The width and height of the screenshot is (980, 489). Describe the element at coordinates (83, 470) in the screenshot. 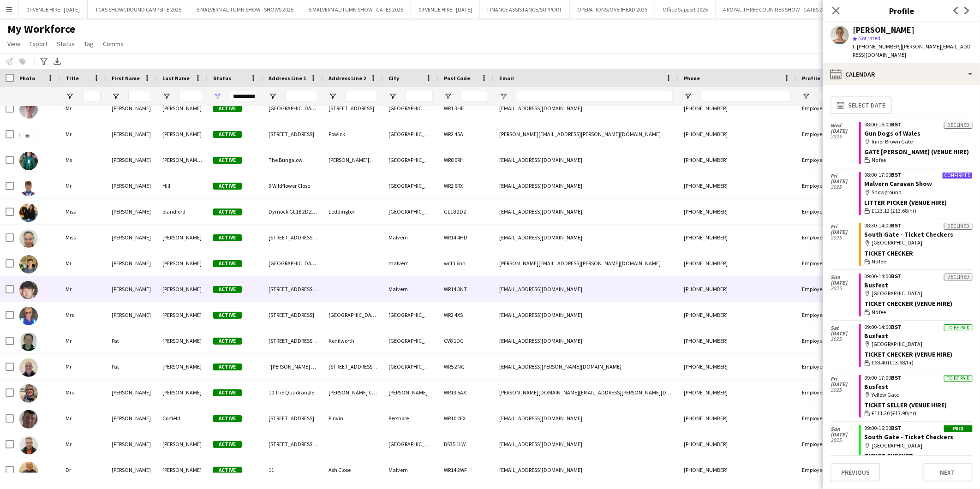

I see `div: Dr` at that location.